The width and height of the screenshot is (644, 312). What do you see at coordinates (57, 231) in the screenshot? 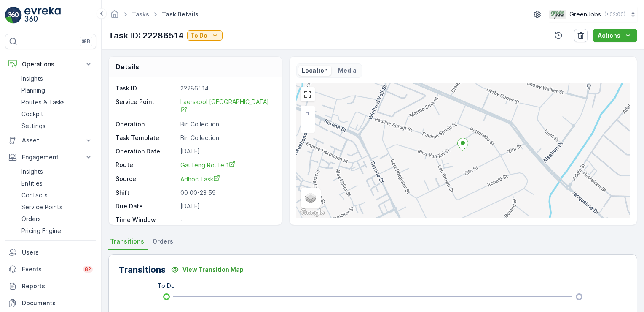
I see `a: Pricing Engine` at bounding box center [57, 231].